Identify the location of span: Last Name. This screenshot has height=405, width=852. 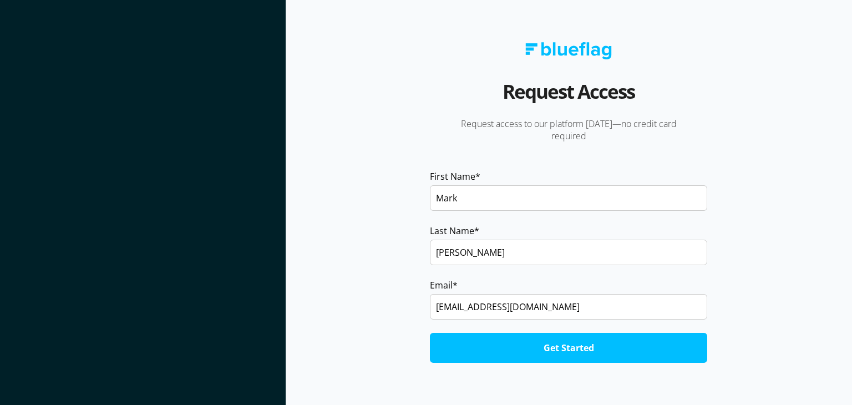
(452, 231).